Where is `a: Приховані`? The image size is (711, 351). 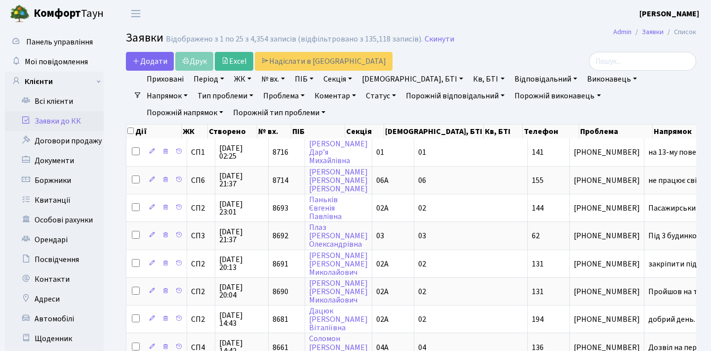
a: Приховані is located at coordinates (165, 79).